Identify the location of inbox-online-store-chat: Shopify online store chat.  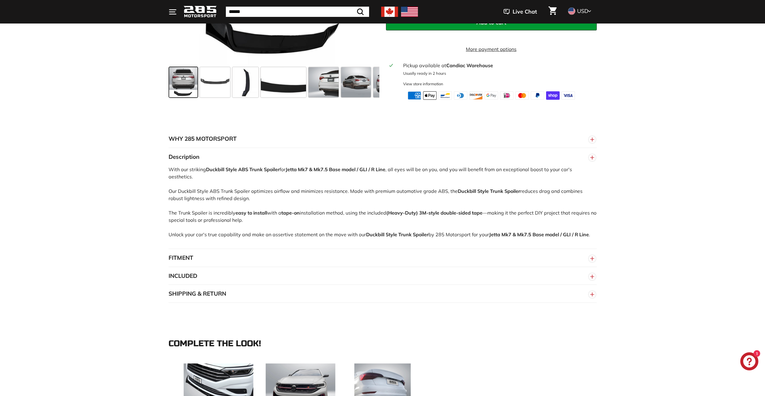
(749, 362).